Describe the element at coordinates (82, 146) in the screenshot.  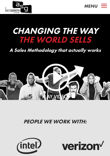
I see `img: verizon-logo-dark` at that location.